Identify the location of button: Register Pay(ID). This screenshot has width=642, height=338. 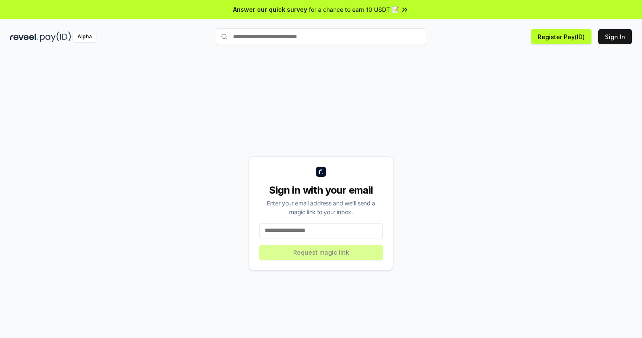
(562, 37).